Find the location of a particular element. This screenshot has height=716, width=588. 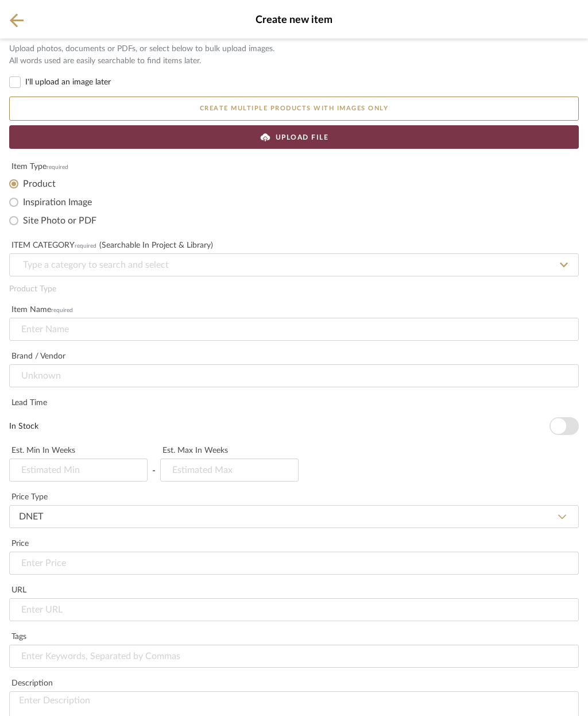

button: Create multiple products with images only is located at coordinates (294, 109).